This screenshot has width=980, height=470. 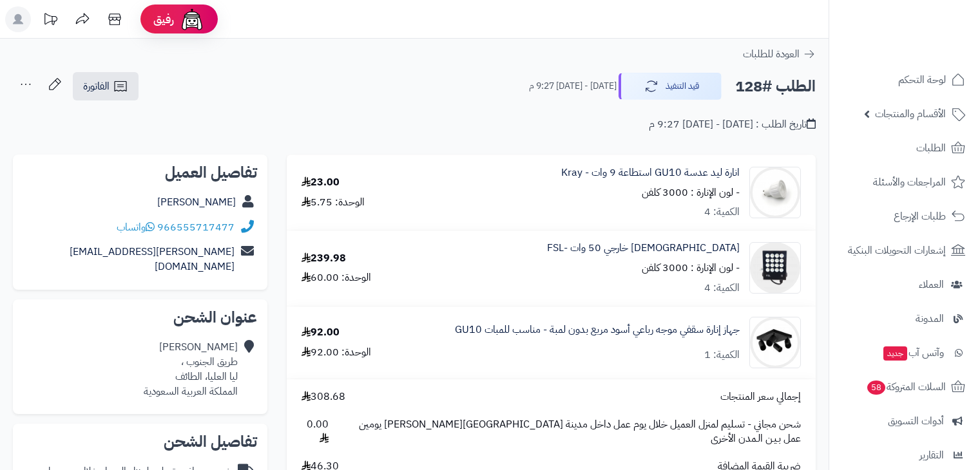 What do you see at coordinates (932, 285) in the screenshot?
I see `span: العملاء` at bounding box center [932, 285].